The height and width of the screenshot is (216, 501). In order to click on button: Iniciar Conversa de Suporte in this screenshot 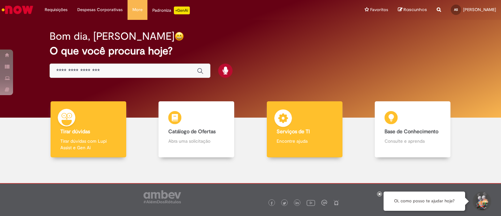, I will do `click(482, 202)`.